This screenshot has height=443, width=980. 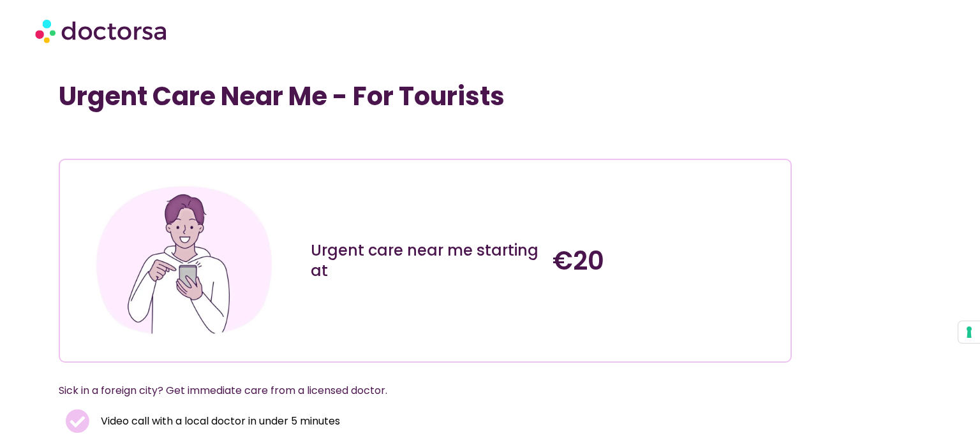 I want to click on h1: Urgent Care Near Me - For Tourists, so click(x=425, y=96).